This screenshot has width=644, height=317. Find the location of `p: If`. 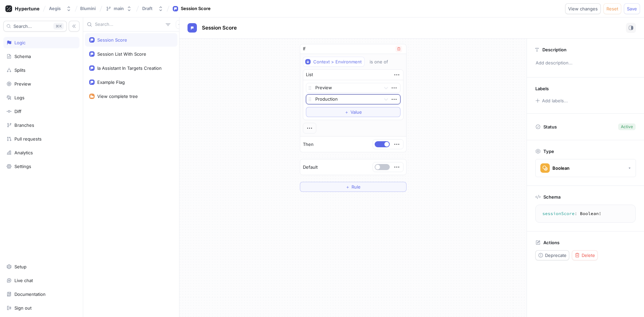

p: If is located at coordinates (305, 49).